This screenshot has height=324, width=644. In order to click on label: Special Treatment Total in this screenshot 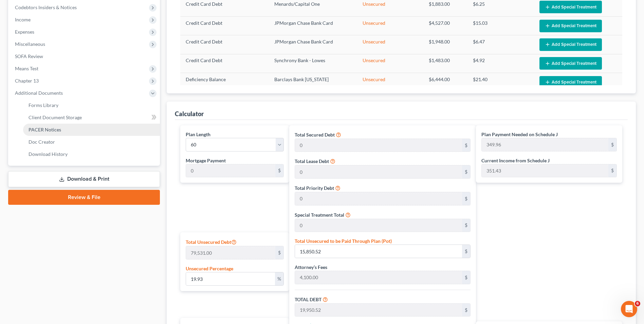, I will do `click(319, 215)`.